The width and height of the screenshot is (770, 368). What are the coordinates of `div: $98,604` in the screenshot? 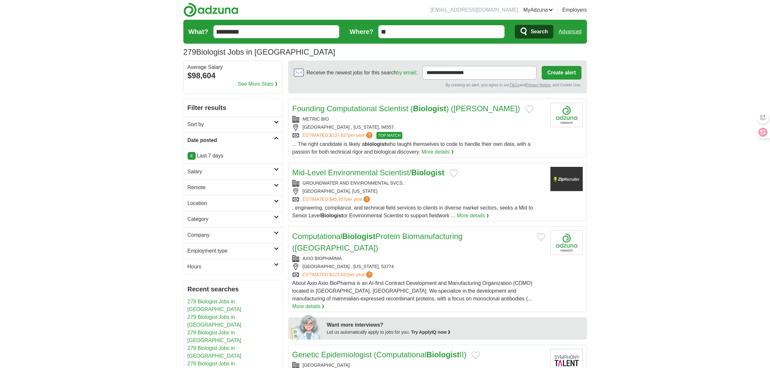 It's located at (233, 76).